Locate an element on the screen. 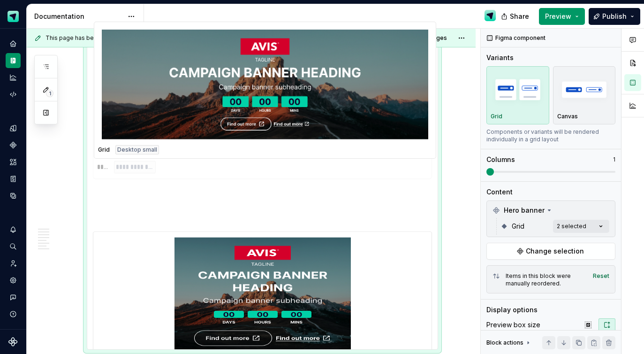 Image resolution: width=644 pixels, height=354 pixels. svg: Supernova Logo is located at coordinates (13, 342).